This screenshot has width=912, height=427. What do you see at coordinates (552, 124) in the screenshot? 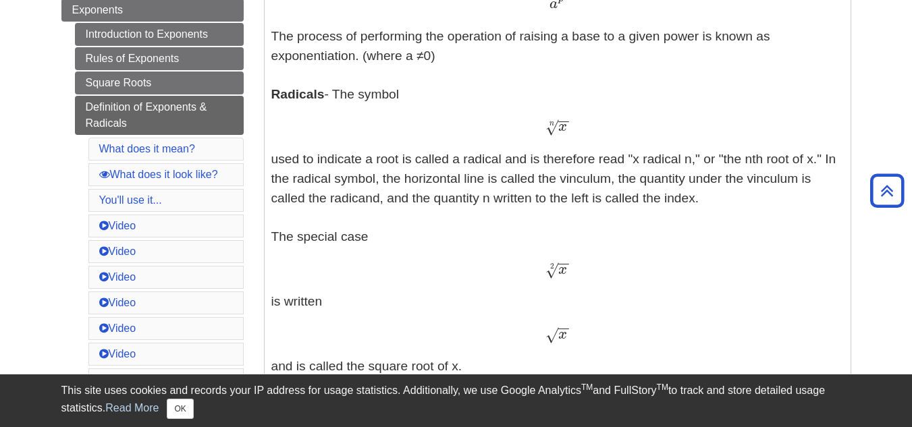
I see `span: n` at bounding box center [552, 124].